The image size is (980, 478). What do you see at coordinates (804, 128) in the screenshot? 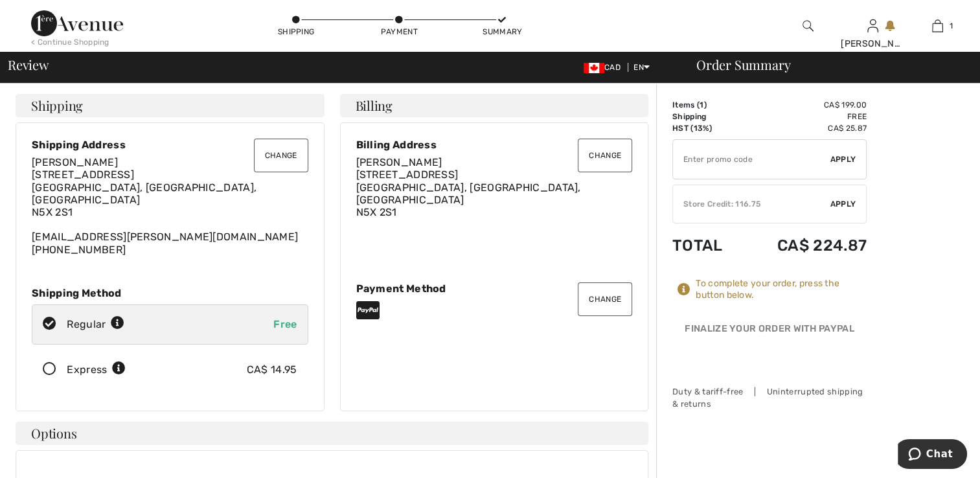
I see `td: CA$ 25.87` at bounding box center [804, 128].